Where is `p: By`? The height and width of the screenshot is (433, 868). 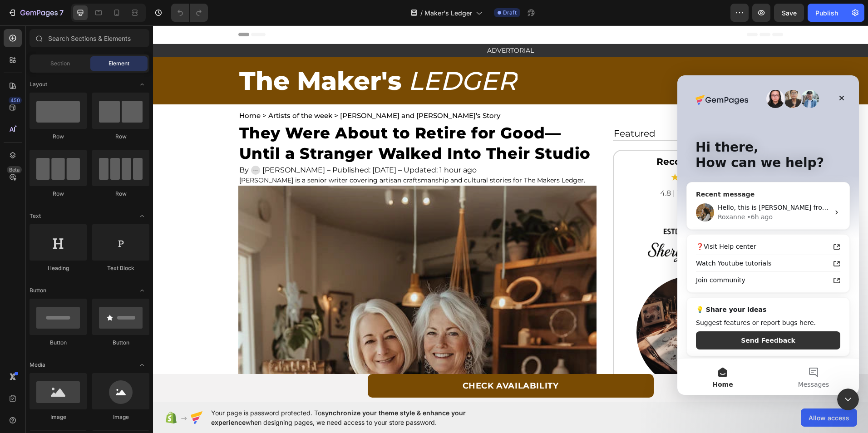
p: By is located at coordinates (91, 145).